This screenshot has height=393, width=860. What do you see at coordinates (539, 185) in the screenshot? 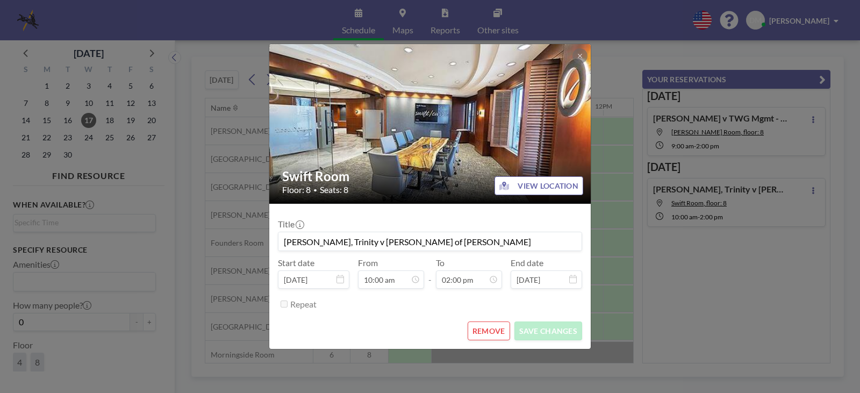
I see `button: VIEW LOCATION` at bounding box center [539, 185].